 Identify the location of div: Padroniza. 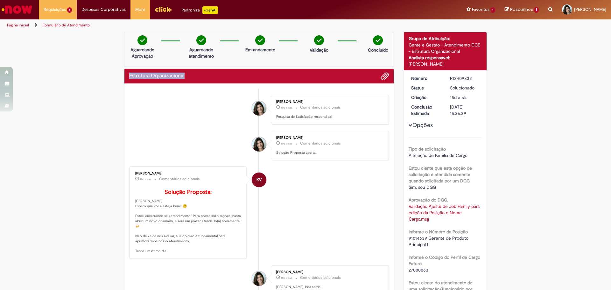
(200, 10).